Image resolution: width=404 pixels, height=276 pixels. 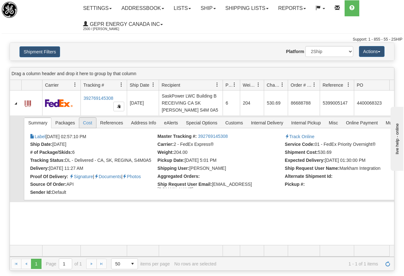 What do you see at coordinates (276, 103) in the screenshot?
I see `td: 530.69` at bounding box center [276, 103].